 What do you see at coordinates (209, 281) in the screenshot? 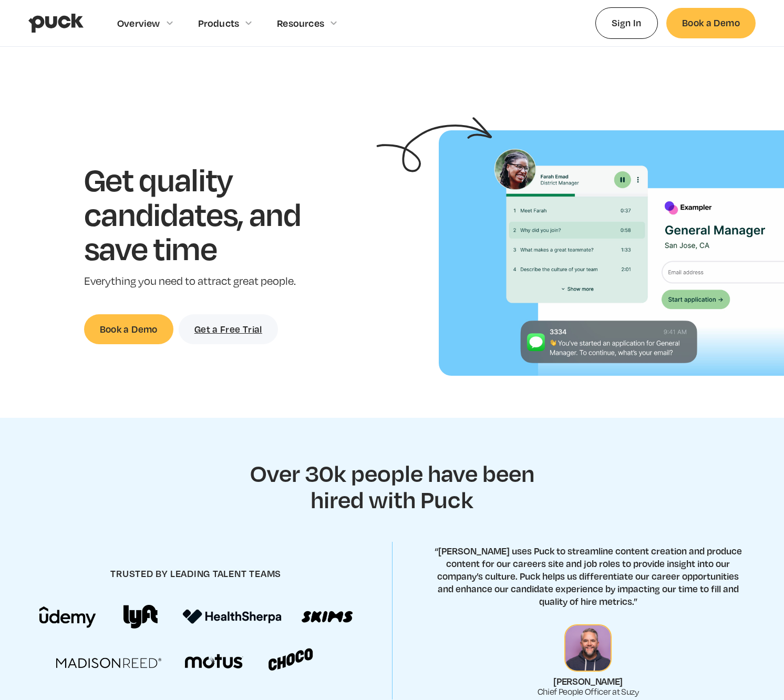
I see `p: Everything you need to attract great people.` at bounding box center [209, 281].